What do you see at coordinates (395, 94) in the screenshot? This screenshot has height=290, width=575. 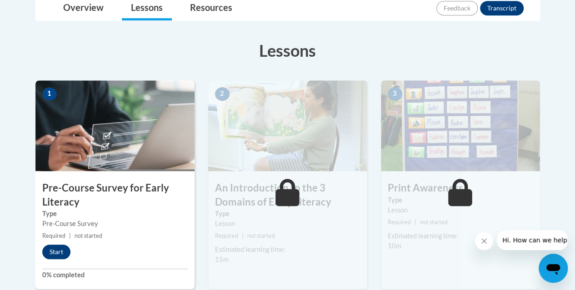 I see `span: 3` at bounding box center [395, 94].